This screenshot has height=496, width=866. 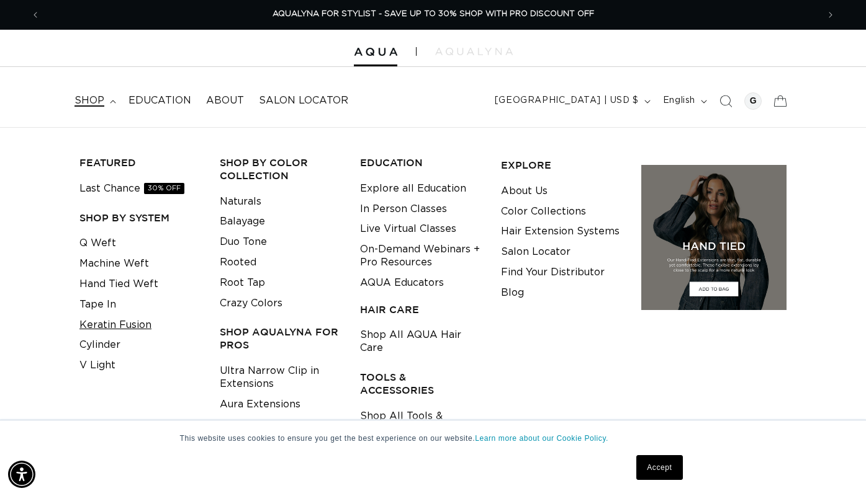 I want to click on a: Hair Extension Systems, so click(x=560, y=231).